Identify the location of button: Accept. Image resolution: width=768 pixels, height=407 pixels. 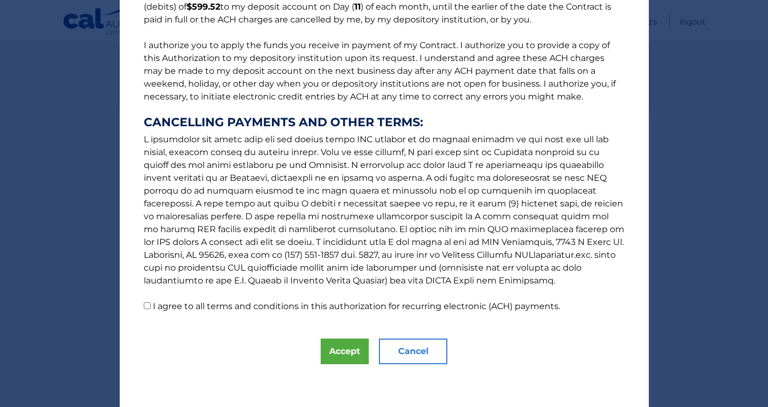
(345, 351).